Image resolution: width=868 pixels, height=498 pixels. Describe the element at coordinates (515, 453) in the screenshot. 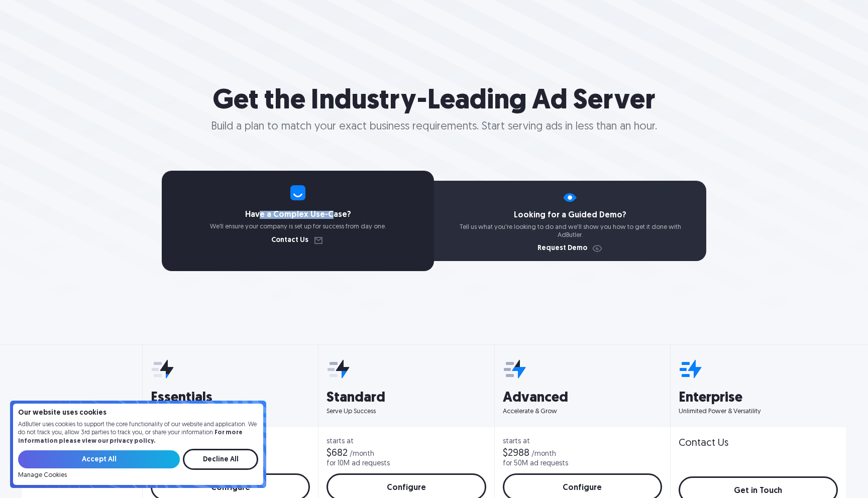

I see `div: $2988` at that location.